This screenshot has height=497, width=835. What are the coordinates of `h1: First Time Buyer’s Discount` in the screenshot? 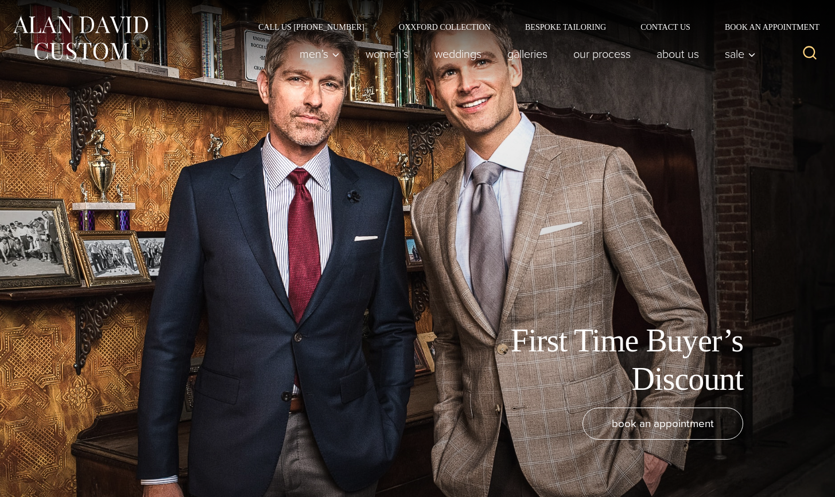 It's located at (614, 360).